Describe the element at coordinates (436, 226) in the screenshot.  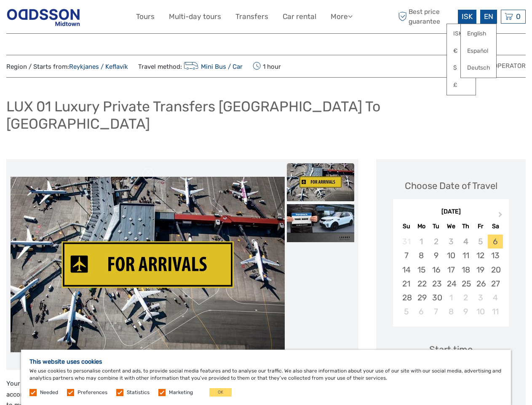
I see `div: Tu` at that location.